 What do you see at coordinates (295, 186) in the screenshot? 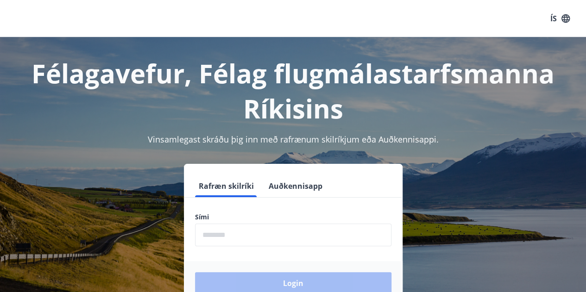
I see `button: Auðkennisapp` at bounding box center [295, 186].